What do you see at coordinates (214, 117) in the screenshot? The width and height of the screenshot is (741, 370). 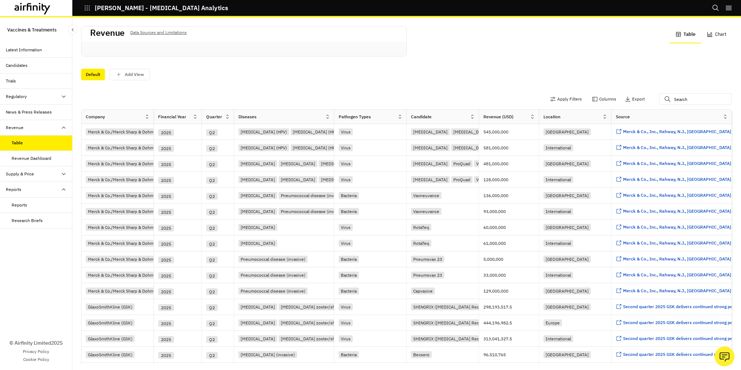 I see `div: Quarter` at bounding box center [214, 117].